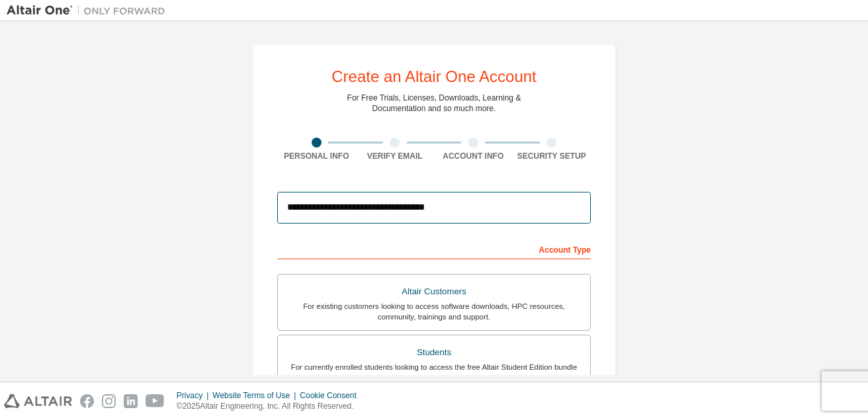 Image resolution: width=868 pixels, height=420 pixels. What do you see at coordinates (434, 291) in the screenshot?
I see `div: Altair Customers` at bounding box center [434, 291].